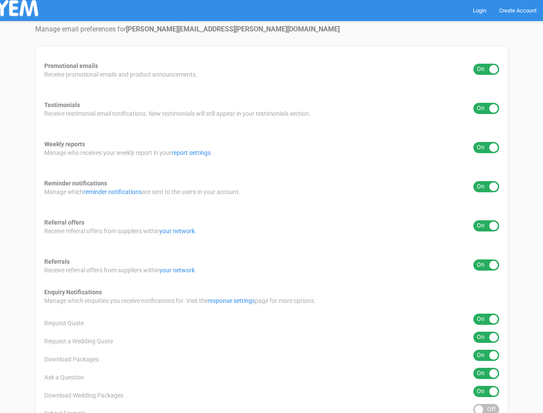  What do you see at coordinates (57, 262) in the screenshot?
I see `strong: Referrals` at bounding box center [57, 262].